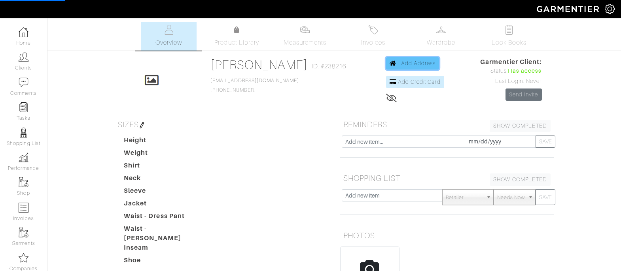 The width and height of the screenshot is (621, 271). What do you see at coordinates (415, 82) in the screenshot?
I see `a: Add Credit Card` at bounding box center [415, 82].